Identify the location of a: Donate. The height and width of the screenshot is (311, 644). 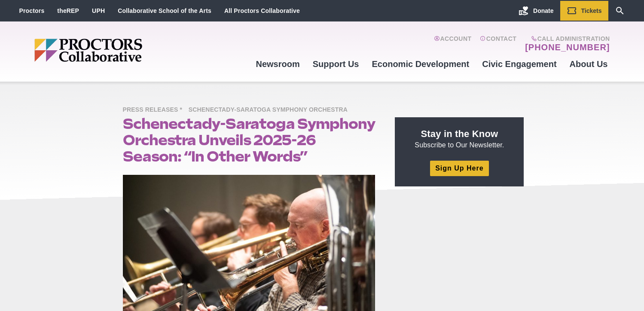
(536, 11).